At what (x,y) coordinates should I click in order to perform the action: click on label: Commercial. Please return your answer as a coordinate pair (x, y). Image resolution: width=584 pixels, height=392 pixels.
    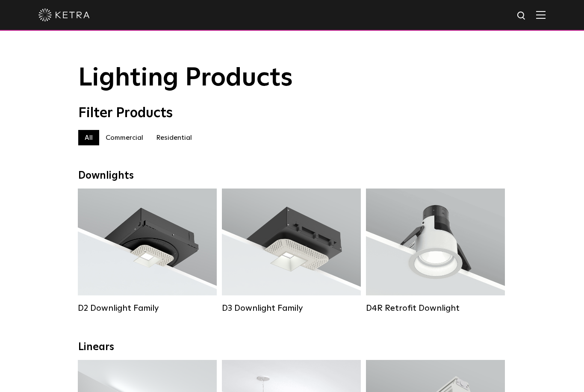
    Looking at the image, I should click on (124, 138).